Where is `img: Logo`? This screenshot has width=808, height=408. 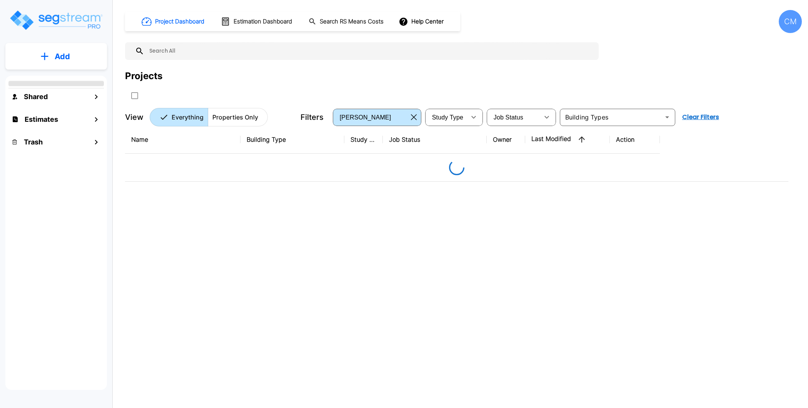
img: Logo is located at coordinates (56, 20).